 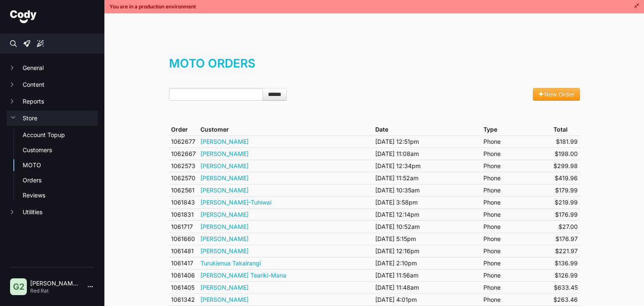 I want to click on td: $219.99, so click(x=566, y=202).